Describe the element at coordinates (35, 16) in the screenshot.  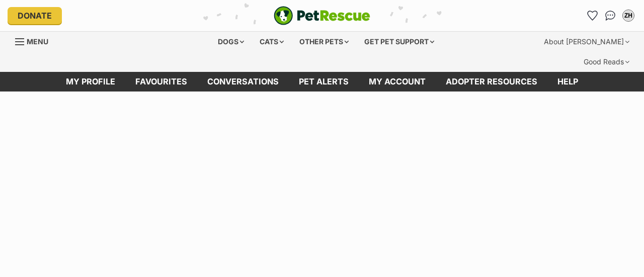
I see `a: Donate` at that location.